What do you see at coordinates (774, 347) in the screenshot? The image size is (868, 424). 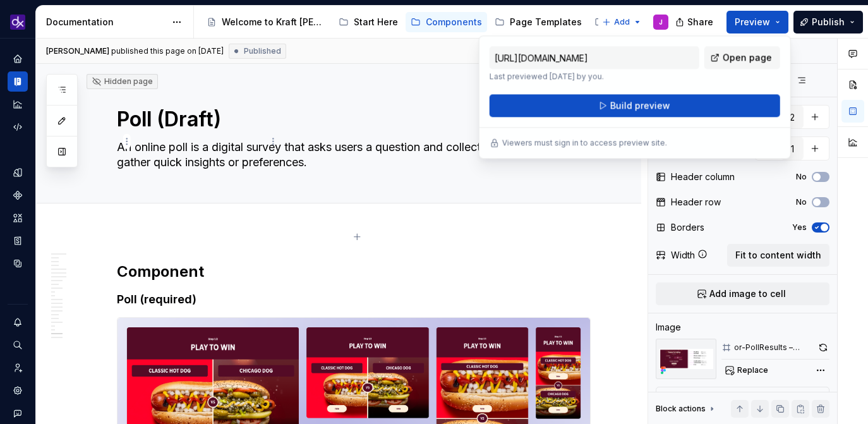 I see `div: or-PollResults – Copy Guideline` at bounding box center [774, 347].